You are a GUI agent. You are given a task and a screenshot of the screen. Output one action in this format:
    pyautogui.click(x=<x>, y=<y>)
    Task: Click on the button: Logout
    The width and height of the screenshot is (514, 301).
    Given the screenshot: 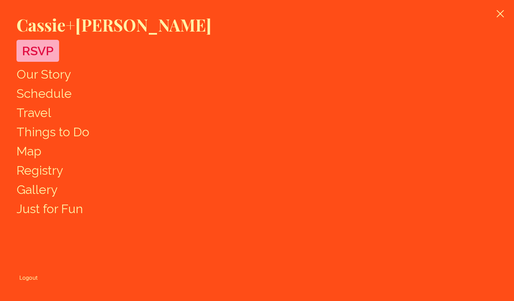 What is the action you would take?
    pyautogui.click(x=257, y=278)
    